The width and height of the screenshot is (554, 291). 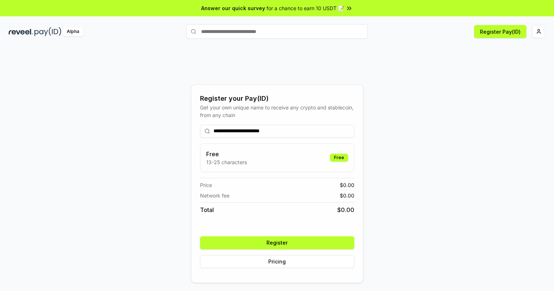 What do you see at coordinates (500, 32) in the screenshot?
I see `button: Register Pay(ID)` at bounding box center [500, 32].